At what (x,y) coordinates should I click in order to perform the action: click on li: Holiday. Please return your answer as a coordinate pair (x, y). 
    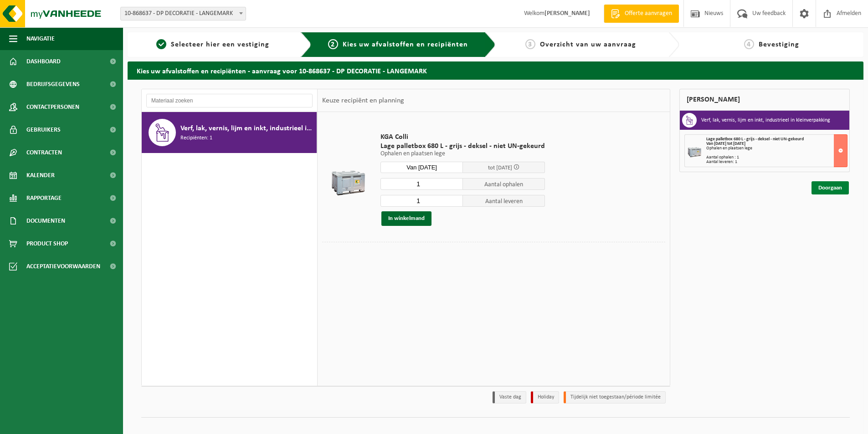
    Looking at the image, I should click on (545, 397).